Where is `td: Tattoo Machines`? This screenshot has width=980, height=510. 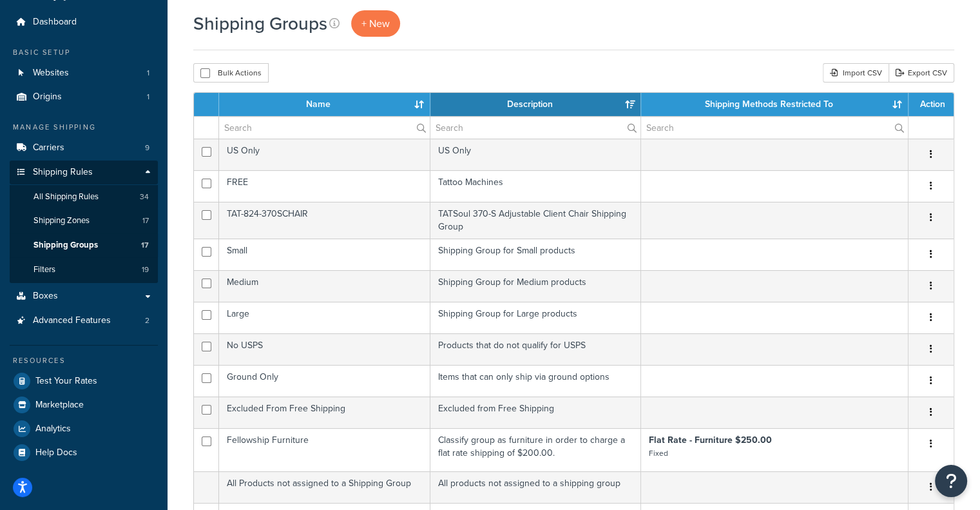 td: Tattoo Machines is located at coordinates (536, 185).